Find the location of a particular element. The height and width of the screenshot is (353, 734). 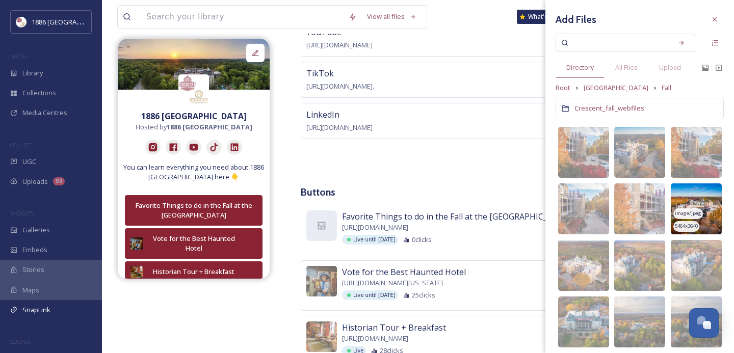

span: Media Centres is located at coordinates (45, 113).